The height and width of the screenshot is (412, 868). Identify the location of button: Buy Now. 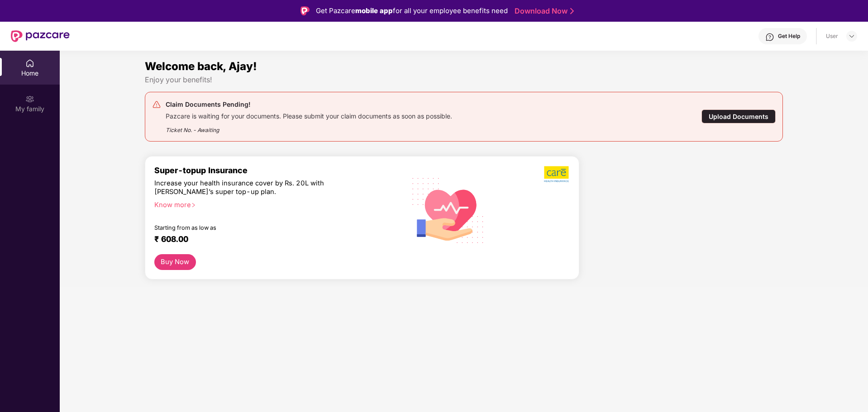
(175, 262).